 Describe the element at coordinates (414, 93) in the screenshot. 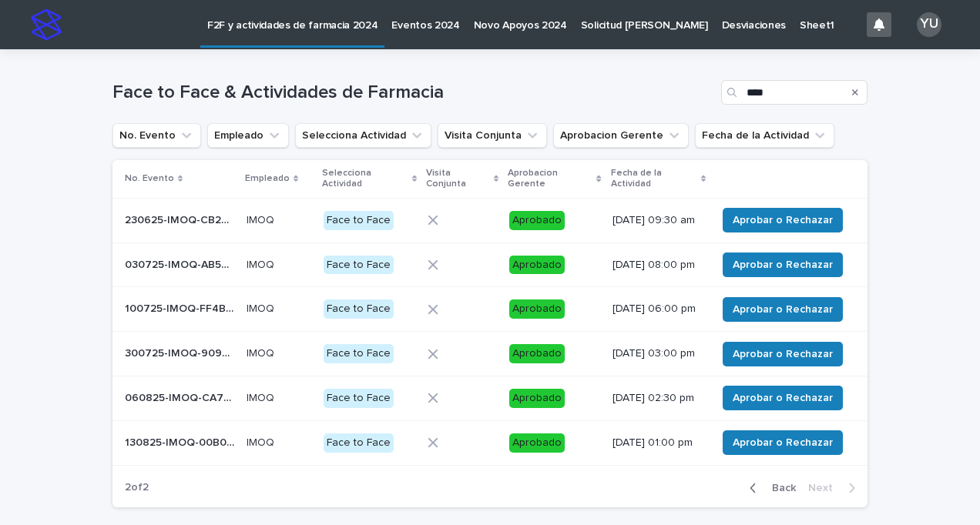

I see `h1: Face to Face & Actividades de Farmacia` at that location.